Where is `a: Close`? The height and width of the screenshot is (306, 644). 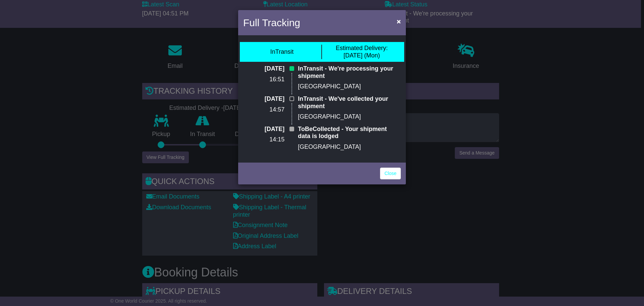
a: Close is located at coordinates (390, 173).